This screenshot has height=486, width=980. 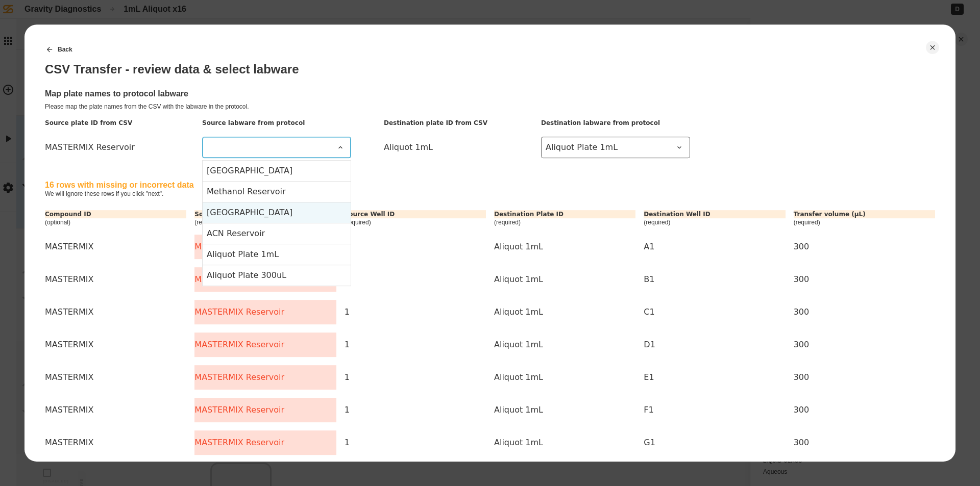 I want to click on div: Aliquot Plate 300uL, so click(x=277, y=275).